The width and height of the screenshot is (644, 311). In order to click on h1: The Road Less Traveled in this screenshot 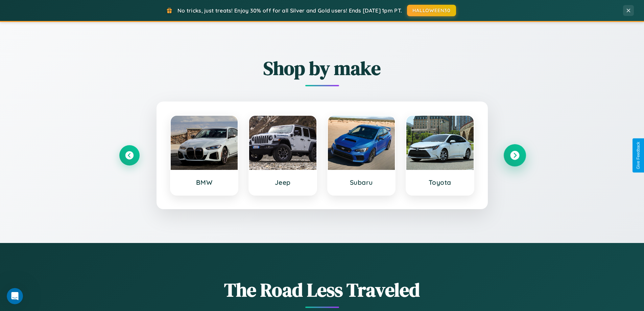, I will do `click(322, 289)`.